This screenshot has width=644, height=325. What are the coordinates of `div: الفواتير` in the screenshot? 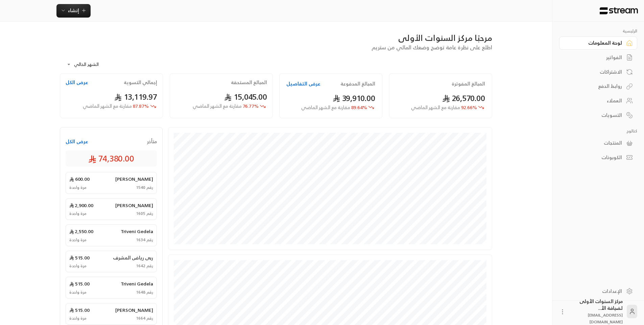 It's located at (595, 57).